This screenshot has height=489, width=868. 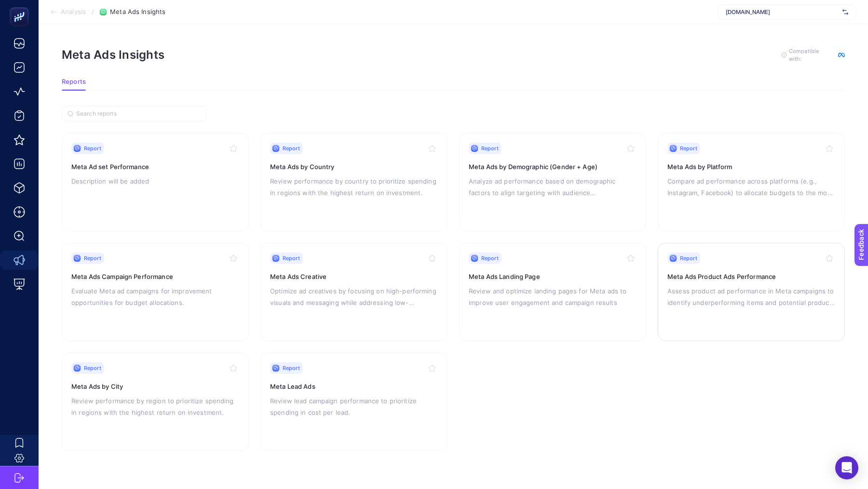 I want to click on h3: Meta Lead Ads, so click(x=354, y=386).